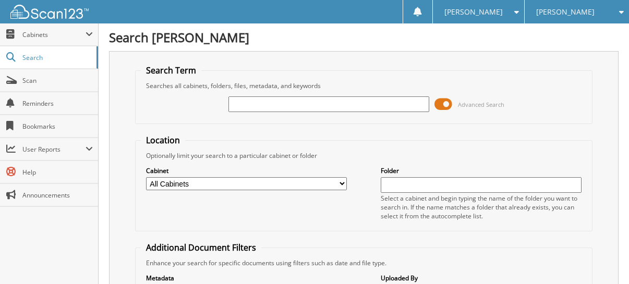 The height and width of the screenshot is (284, 629). I want to click on span: Cabinets, so click(54, 34).